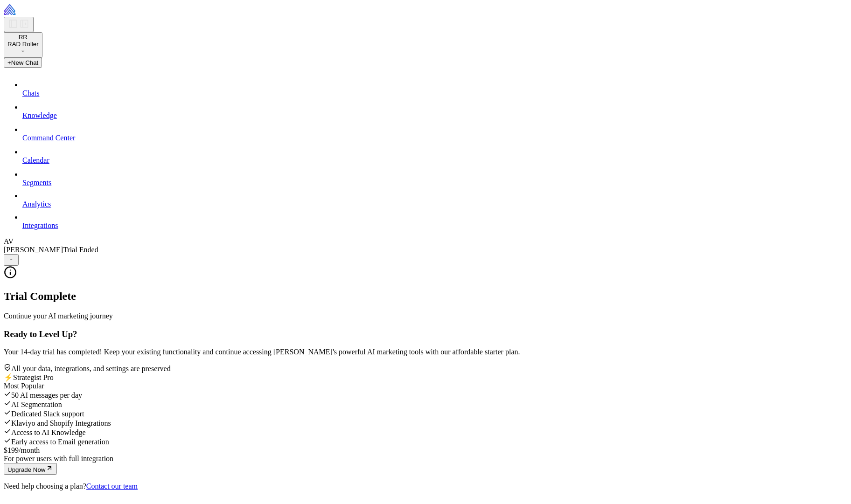  What do you see at coordinates (91, 369) in the screenshot?
I see `span: All your data, integrations, and settings are preserved` at bounding box center [91, 369].